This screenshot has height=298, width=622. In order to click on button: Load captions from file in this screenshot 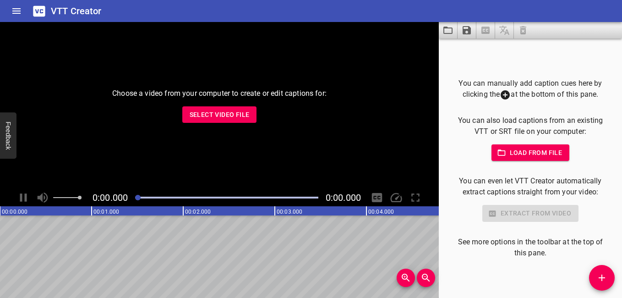, I will do `click(448, 30)`.